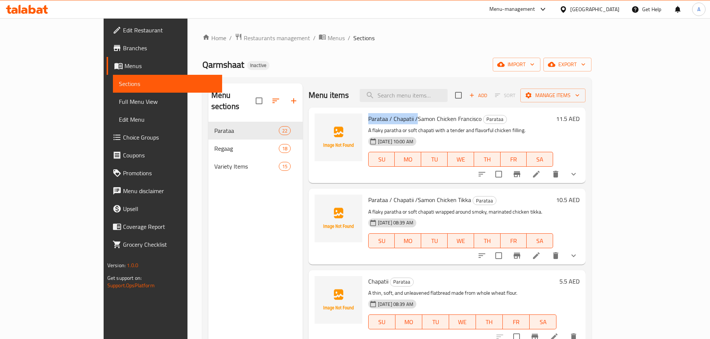 The height and width of the screenshot is (339, 710). Describe the element at coordinates (573, 174) in the screenshot. I see `svg: Show Choices` at that location.